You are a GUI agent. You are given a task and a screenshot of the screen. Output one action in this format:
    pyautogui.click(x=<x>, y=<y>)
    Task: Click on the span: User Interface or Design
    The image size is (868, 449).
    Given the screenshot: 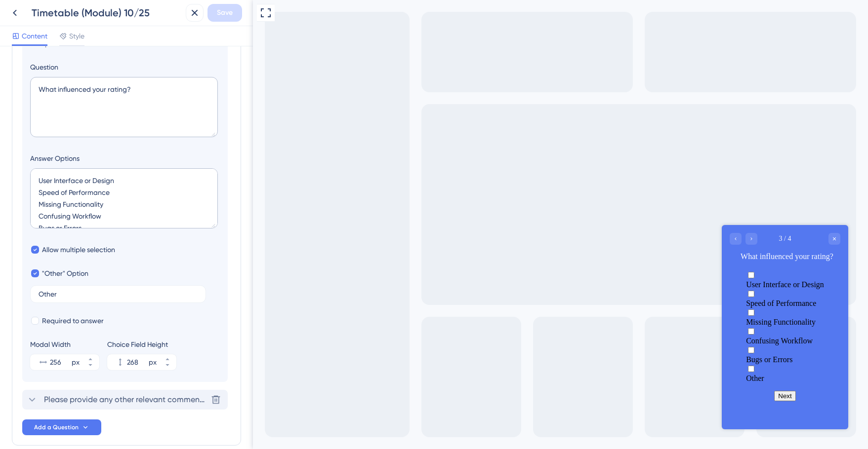 What is the action you would take?
    pyautogui.click(x=63, y=59)
    